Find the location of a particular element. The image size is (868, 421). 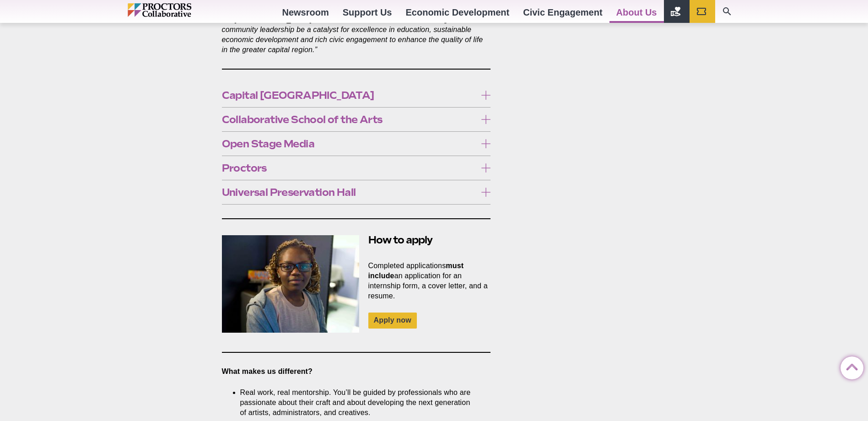

a: Apply now is located at coordinates (393, 321).